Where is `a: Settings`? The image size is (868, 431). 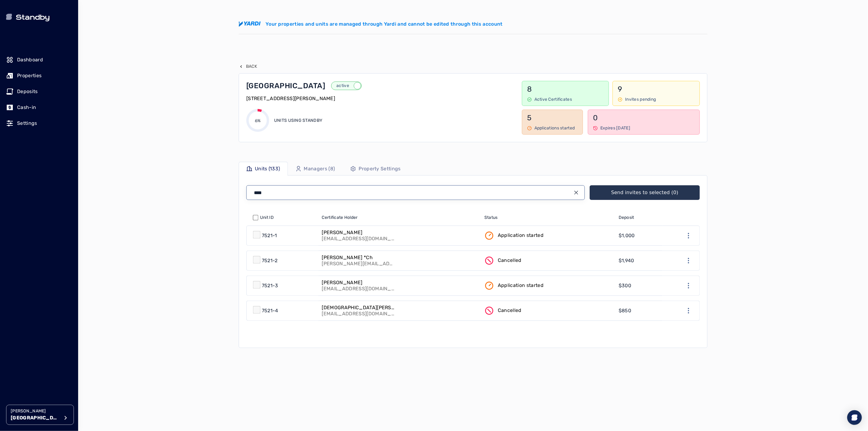
a: Settings is located at coordinates (39, 123).